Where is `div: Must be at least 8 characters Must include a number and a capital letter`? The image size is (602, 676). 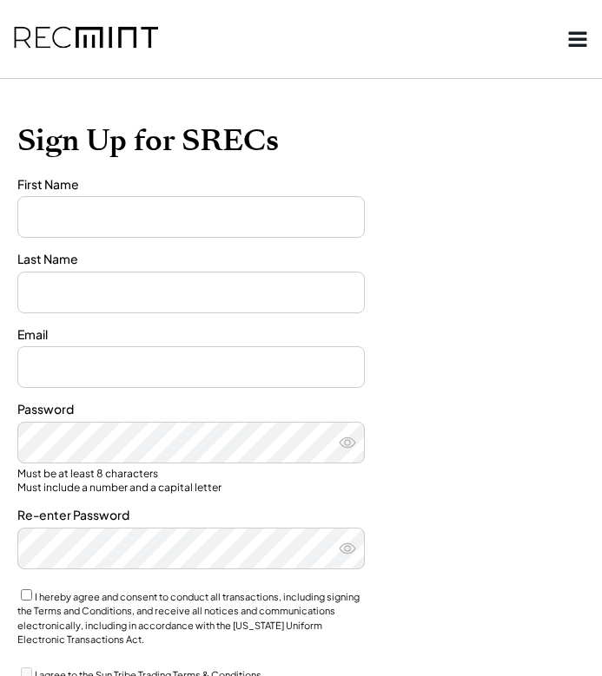
div: Must be at least 8 characters Must include a number and a capital letter is located at coordinates (191, 480).